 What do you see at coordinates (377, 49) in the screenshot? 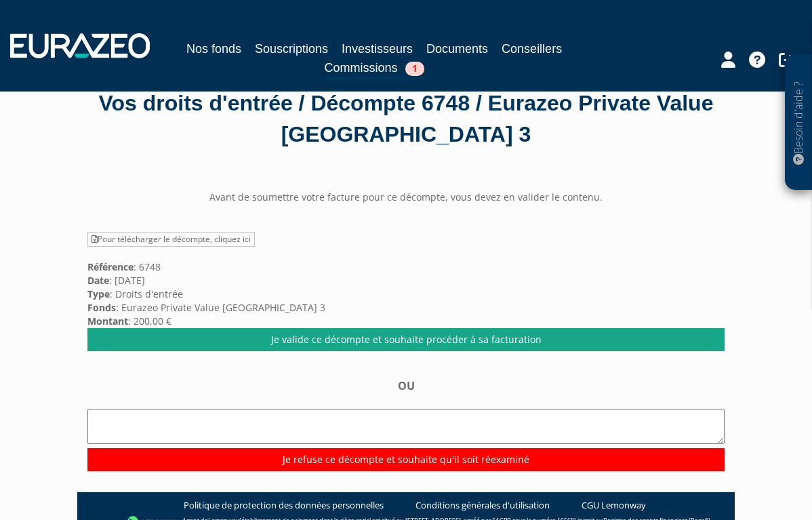
I see `a: Investisseurs` at bounding box center [377, 49].